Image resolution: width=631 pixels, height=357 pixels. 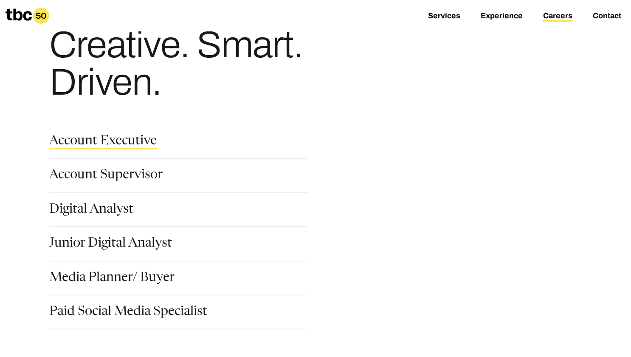 What do you see at coordinates (110, 245) in the screenshot?
I see `a: Junior Digital Analyst` at bounding box center [110, 245].